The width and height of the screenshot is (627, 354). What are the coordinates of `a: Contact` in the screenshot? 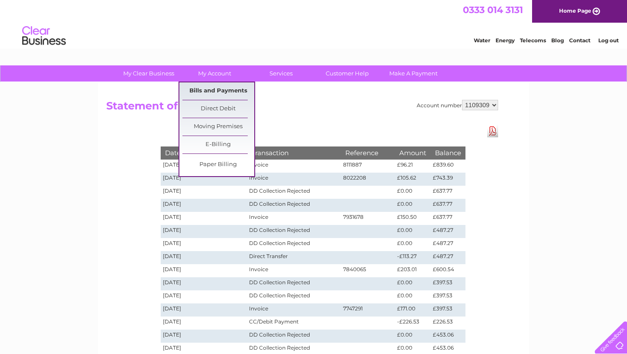 It's located at (580, 40).